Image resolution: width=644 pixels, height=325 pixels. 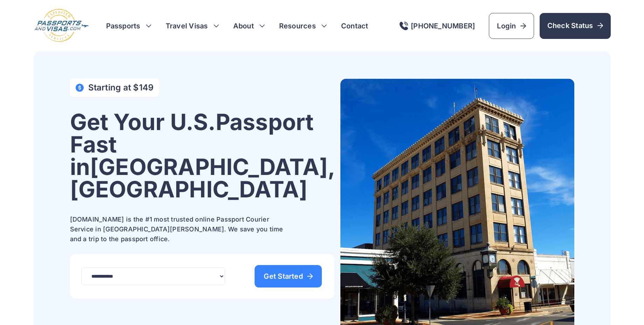 I want to click on h3: Travel Visas, so click(x=192, y=26).